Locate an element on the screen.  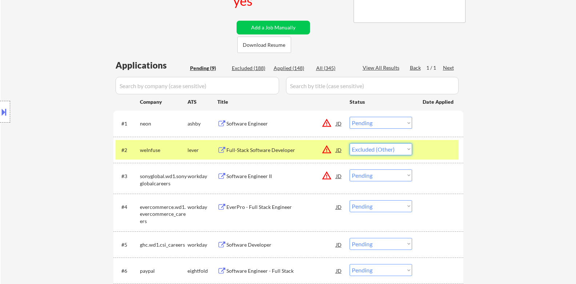
div: ghc.wd1.csi_careers is located at coordinates (163, 245).